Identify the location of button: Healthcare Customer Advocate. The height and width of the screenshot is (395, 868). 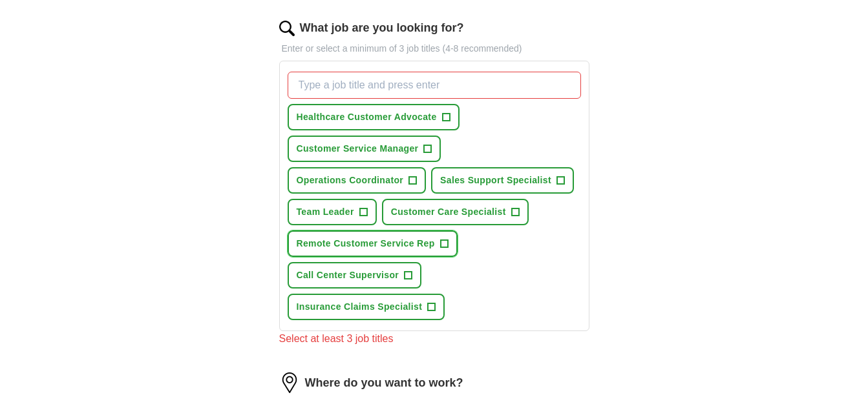
(373, 117).